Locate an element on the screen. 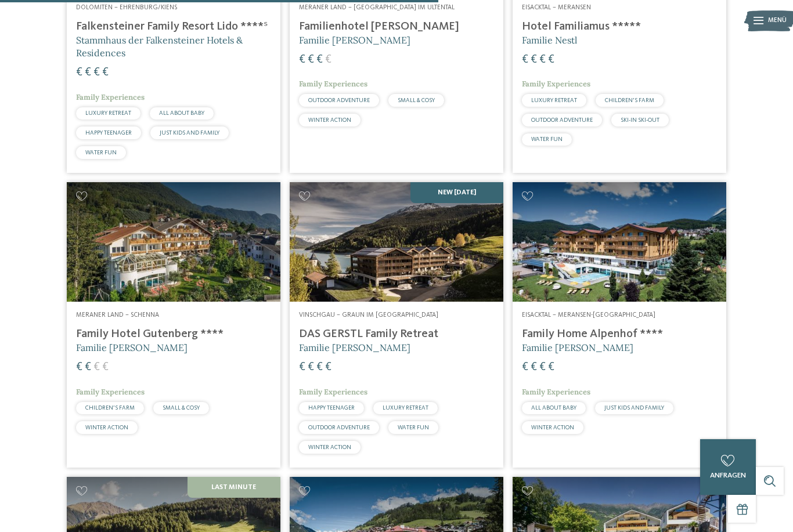 The image size is (793, 532). h4: DAS GERSTL Family Retreat is located at coordinates (397, 334).